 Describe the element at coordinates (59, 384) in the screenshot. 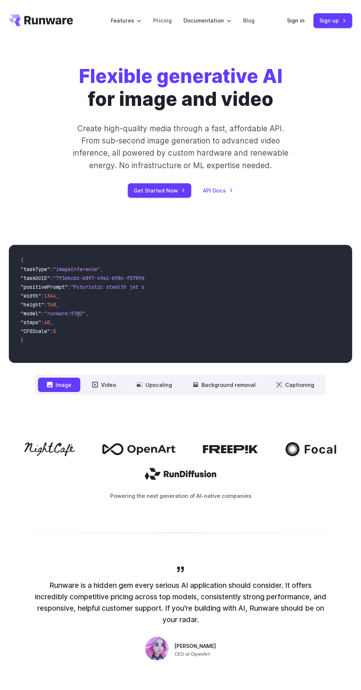

I see `button: Image` at that location.